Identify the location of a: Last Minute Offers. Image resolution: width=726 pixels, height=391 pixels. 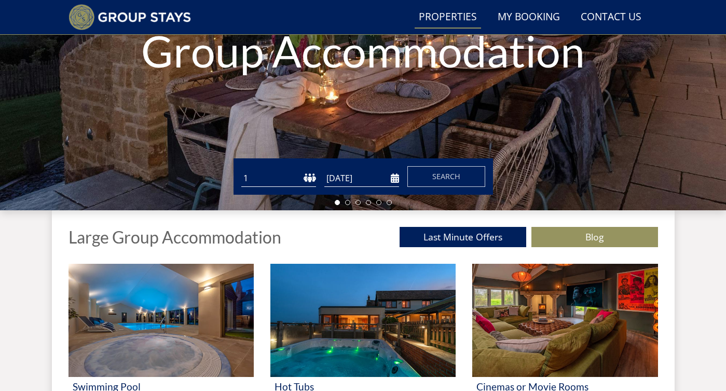
(463, 237).